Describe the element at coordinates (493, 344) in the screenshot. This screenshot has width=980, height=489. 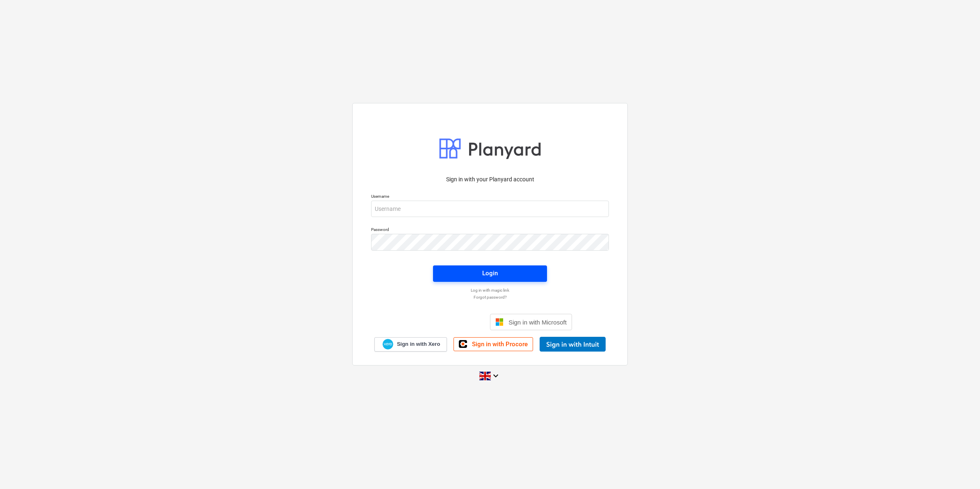
I see `a: Sign in with Procore` at that location.